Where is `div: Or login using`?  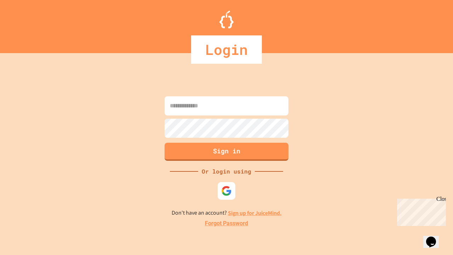 div: Or login using is located at coordinates (227, 171).